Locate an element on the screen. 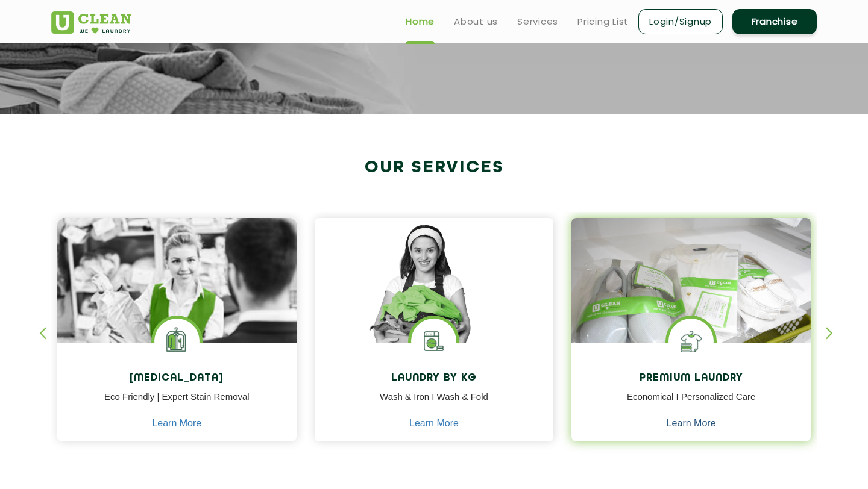  h4: Premium Laundry is located at coordinates (691, 378).